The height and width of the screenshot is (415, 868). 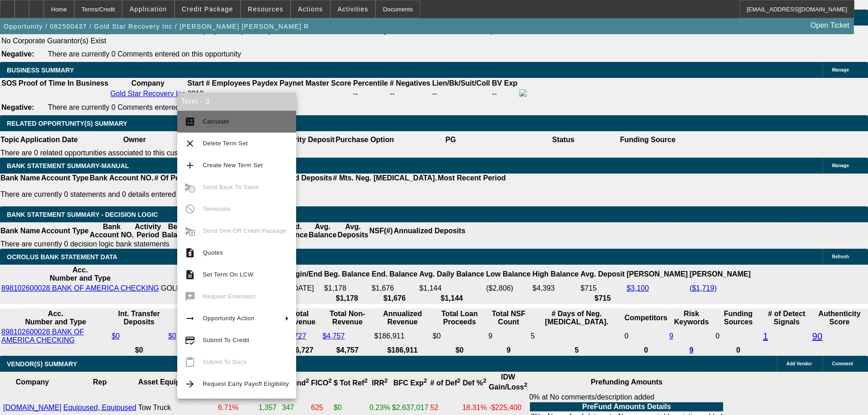 I want to click on th: Avg. Deposit, so click(x=602, y=274).